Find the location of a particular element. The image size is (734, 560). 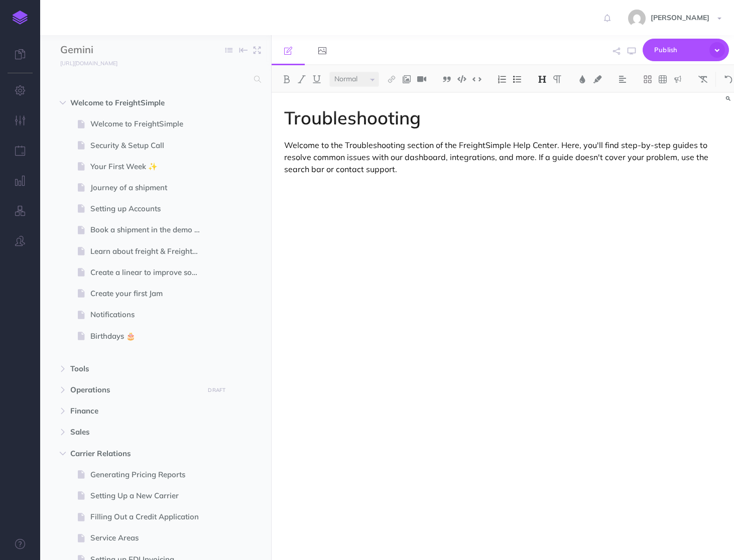

span: Birthdays 🎂 is located at coordinates (151, 336).